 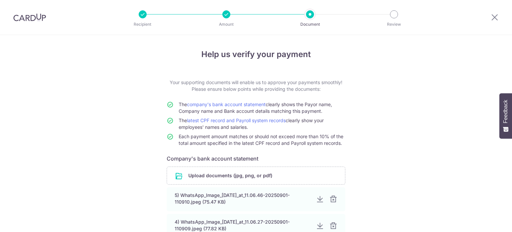 I want to click on a: company's bank account statement, so click(x=226, y=104).